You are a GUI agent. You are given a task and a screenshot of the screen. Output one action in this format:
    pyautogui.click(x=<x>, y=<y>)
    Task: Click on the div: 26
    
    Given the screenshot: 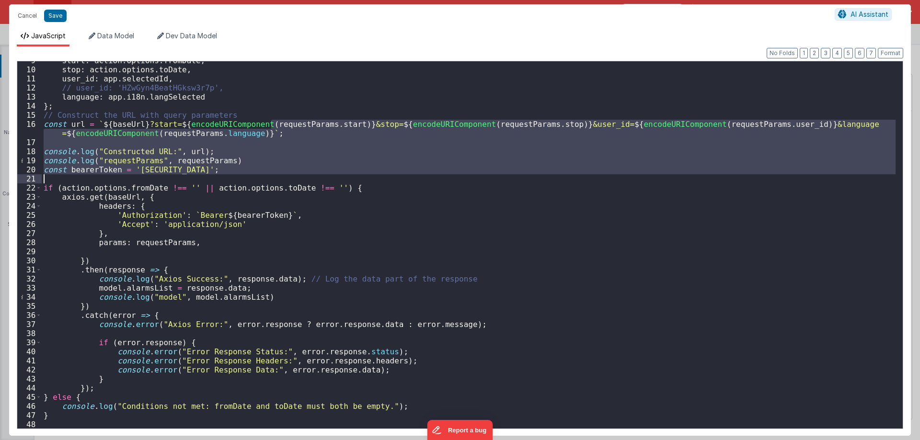 What is the action you would take?
    pyautogui.click(x=29, y=224)
    